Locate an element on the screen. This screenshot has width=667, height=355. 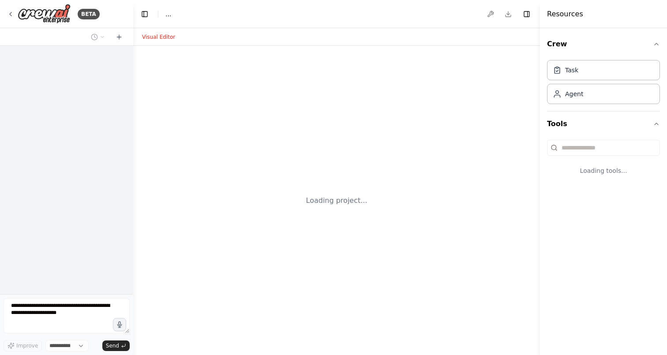
div: Task is located at coordinates (572, 70).